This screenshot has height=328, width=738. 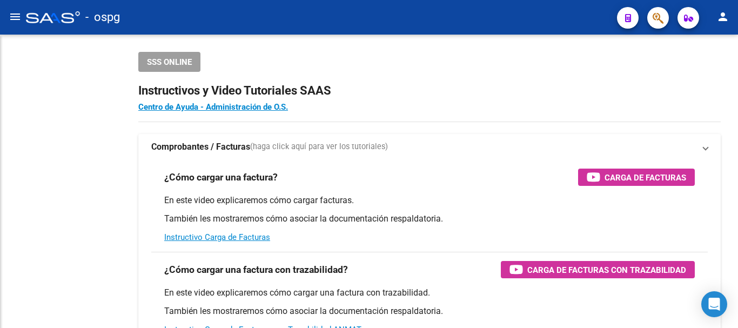 What do you see at coordinates (645, 177) in the screenshot?
I see `span: Carga de Facturas` at bounding box center [645, 177].